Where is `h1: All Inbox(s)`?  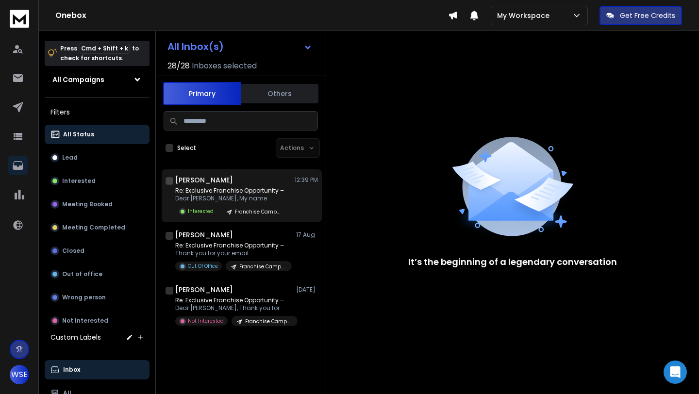 h1: All Inbox(s) is located at coordinates (196, 47).